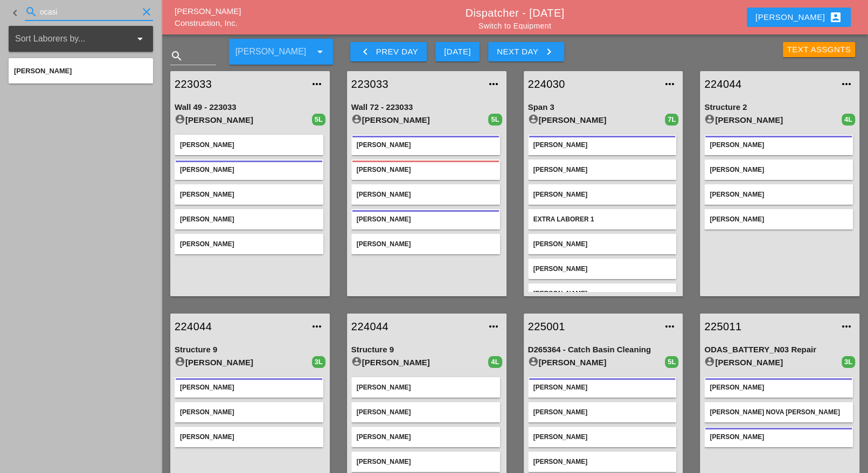 This screenshot has width=868, height=473. What do you see at coordinates (602, 219) in the screenshot?
I see `div: Extra Laborer 1` at bounding box center [602, 219].